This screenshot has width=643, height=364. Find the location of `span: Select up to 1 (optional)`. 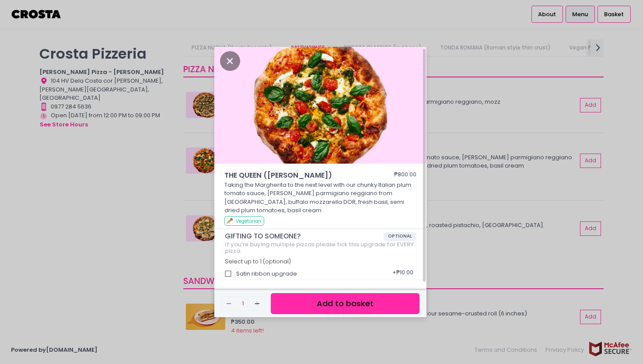

span: Select up to 1 (optional) is located at coordinates (258, 261).